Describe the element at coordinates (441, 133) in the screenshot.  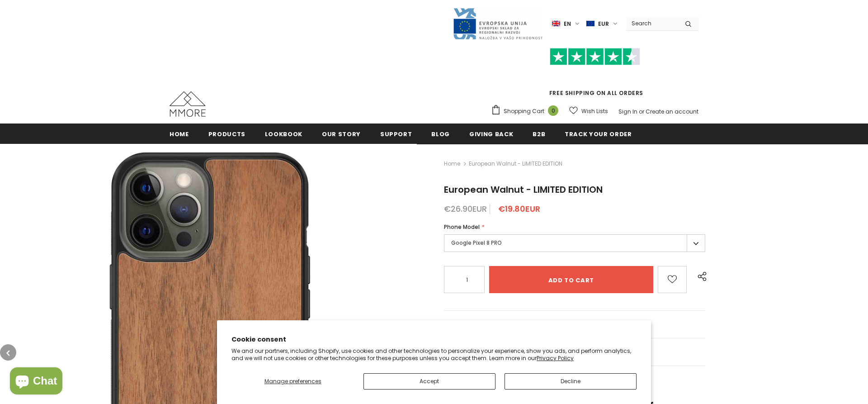
I see `a: Blog` at that location.